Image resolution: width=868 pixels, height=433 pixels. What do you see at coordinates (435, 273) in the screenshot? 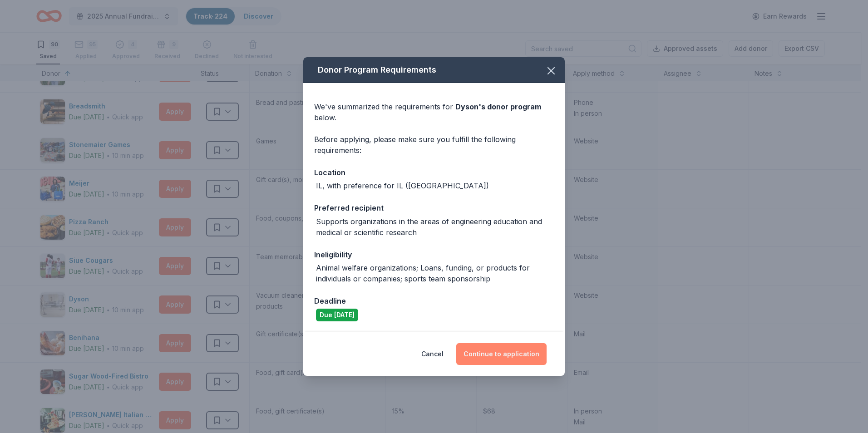
I see `div: Animal welfare organizations; Loans, funding, or products for individuals or companies; sports te...` at bounding box center [435, 273].